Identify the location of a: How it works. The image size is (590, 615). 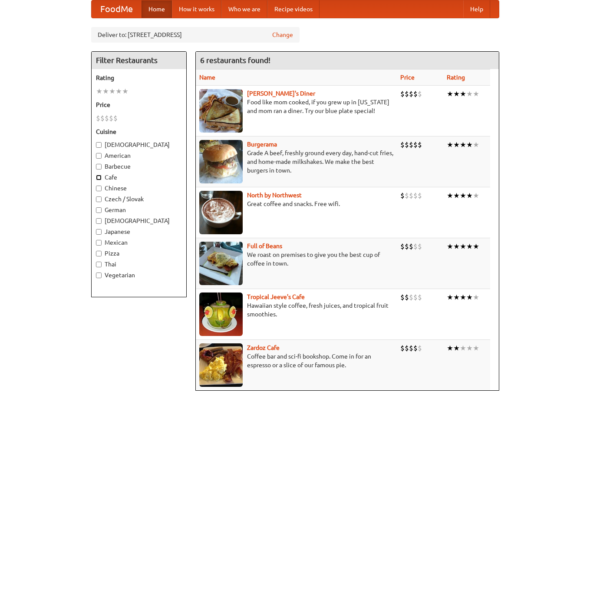
(197, 9).